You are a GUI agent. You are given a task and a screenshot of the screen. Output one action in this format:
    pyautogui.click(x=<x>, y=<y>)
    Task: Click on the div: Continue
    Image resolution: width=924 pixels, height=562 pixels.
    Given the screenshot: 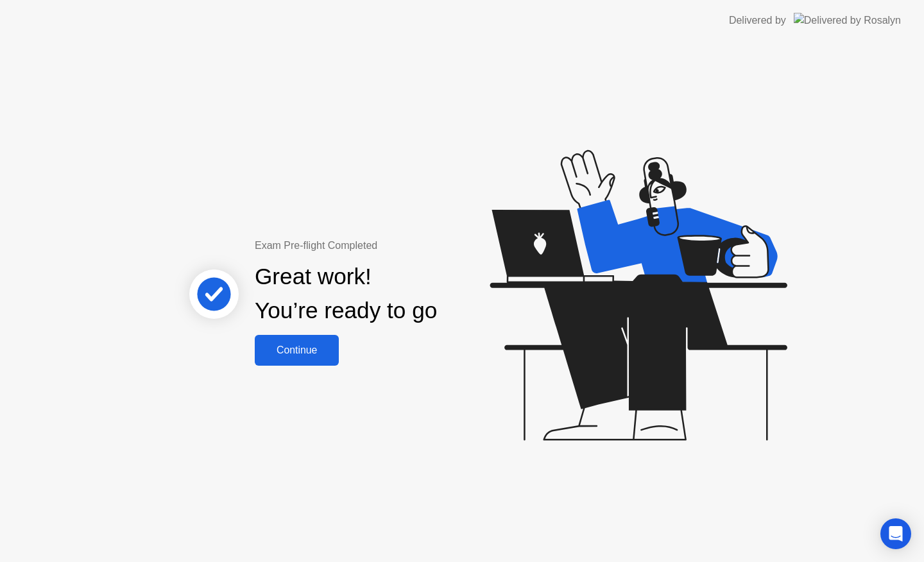 What is the action you would take?
    pyautogui.click(x=296, y=350)
    